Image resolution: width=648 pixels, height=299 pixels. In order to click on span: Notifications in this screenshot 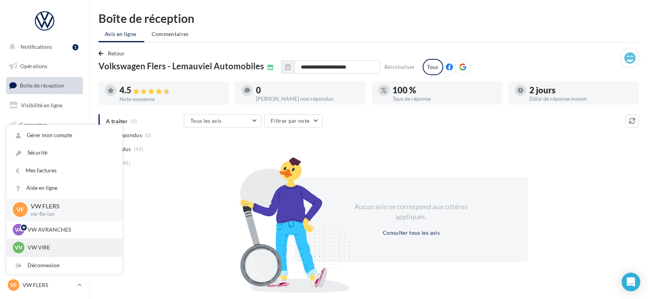, I will do `click(36, 47)`.